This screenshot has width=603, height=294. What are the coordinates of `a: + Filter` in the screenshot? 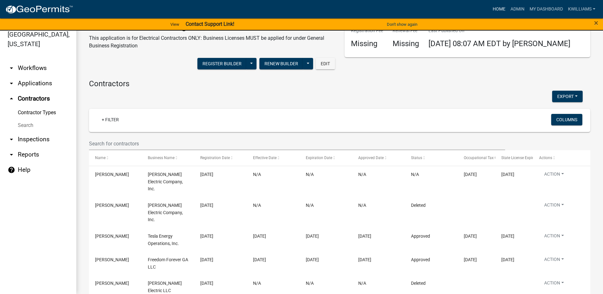 It's located at (110, 119).